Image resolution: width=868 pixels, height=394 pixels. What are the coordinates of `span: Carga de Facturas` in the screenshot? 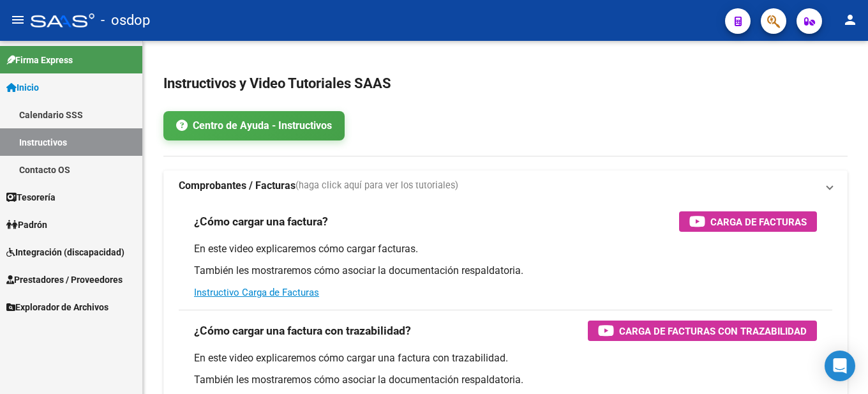 It's located at (758, 221).